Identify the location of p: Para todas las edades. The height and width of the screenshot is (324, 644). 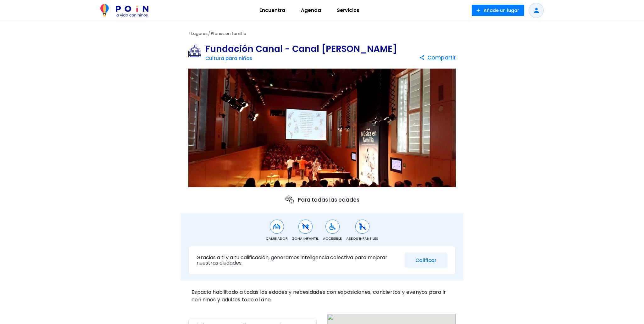
(322, 200).